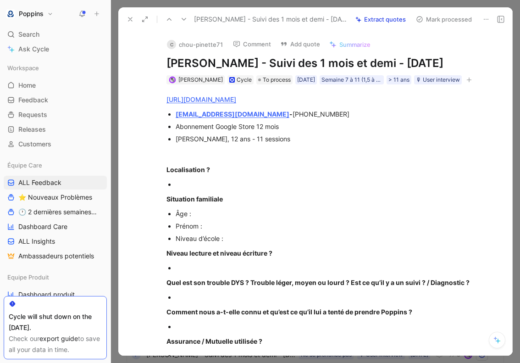 The width and height of the screenshot is (520, 363). What do you see at coordinates (55, 227) in the screenshot?
I see `a: Dashboard Care` at bounding box center [55, 227].